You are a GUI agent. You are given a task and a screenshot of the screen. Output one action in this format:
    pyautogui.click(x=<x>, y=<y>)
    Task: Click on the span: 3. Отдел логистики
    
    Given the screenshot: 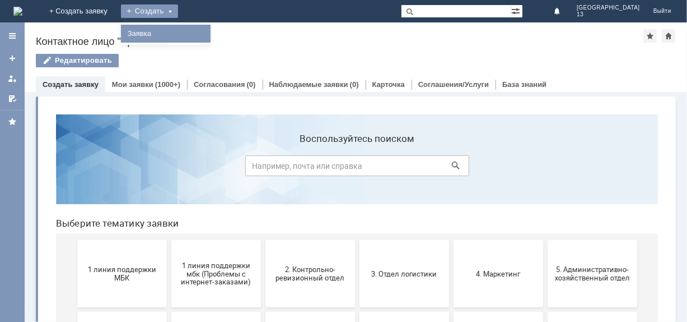 What is the action you would take?
    pyautogui.click(x=357, y=168)
    